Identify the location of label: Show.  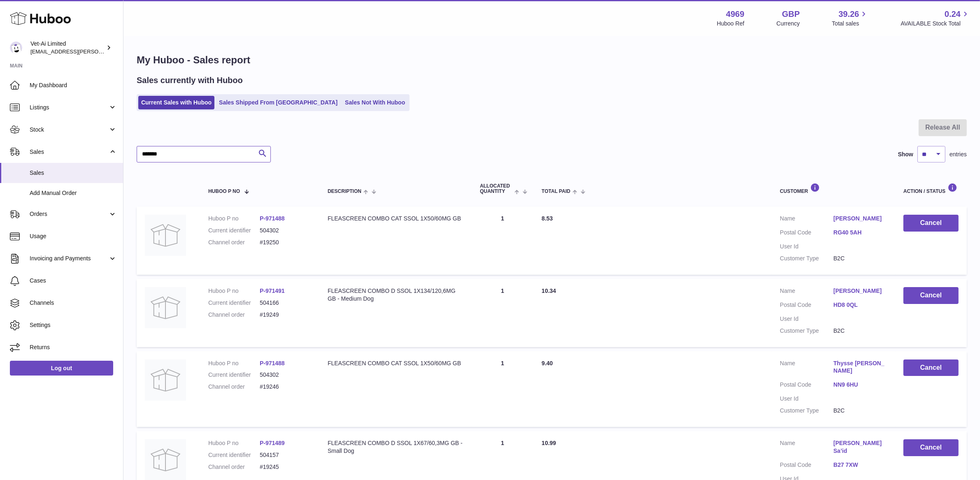
(905, 155).